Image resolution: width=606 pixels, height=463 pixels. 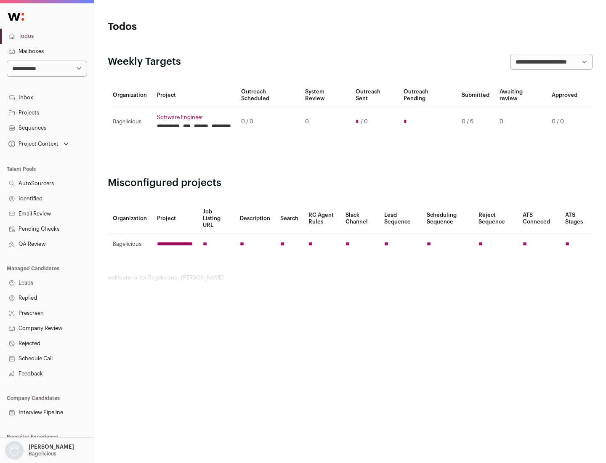 What do you see at coordinates (476, 122) in the screenshot?
I see `td: 0 / 6` at bounding box center [476, 122].